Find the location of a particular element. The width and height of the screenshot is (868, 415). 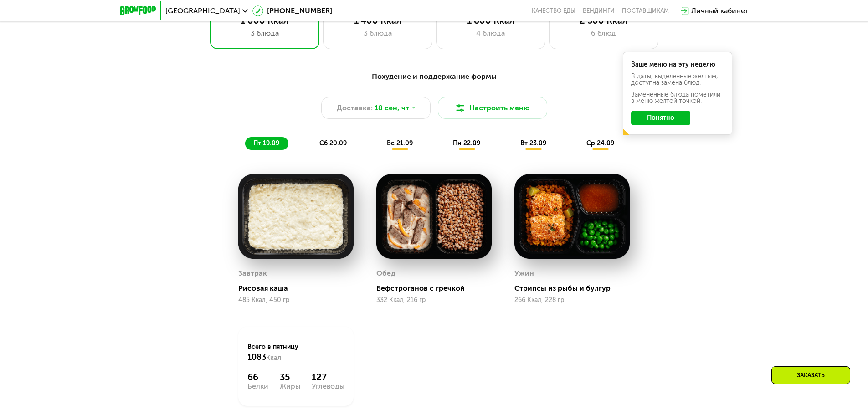

div: 332 Ккал, 216 гр is located at coordinates (434, 300).